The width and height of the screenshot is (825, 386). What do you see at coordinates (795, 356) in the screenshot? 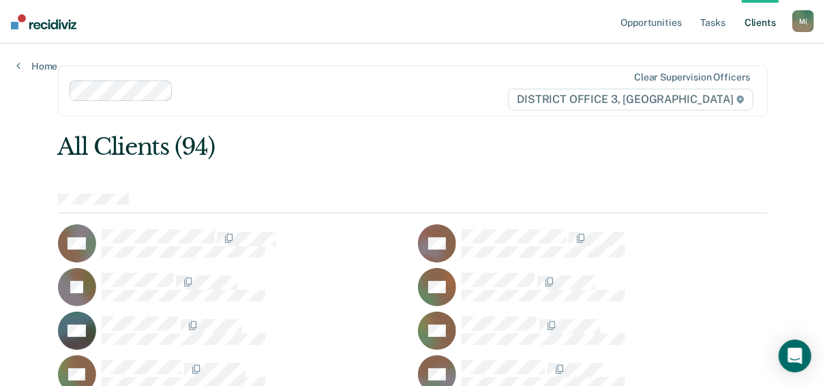
I see `div: Open Intercom Messenger` at bounding box center [795, 356].